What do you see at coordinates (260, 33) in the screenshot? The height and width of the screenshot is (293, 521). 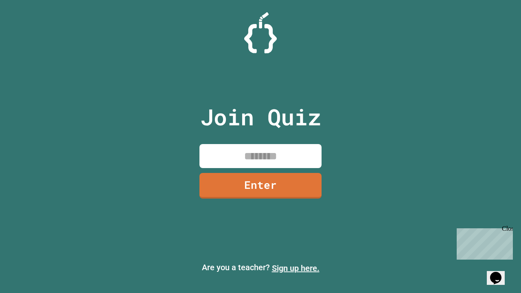 I see `img: Logo.svg` at bounding box center [260, 33].